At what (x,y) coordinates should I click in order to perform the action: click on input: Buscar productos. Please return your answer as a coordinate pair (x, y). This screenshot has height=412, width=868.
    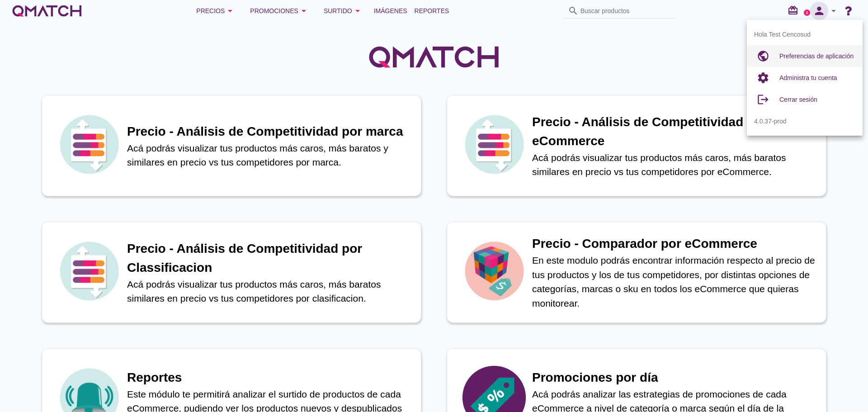
    Looking at the image, I should click on (626, 11).